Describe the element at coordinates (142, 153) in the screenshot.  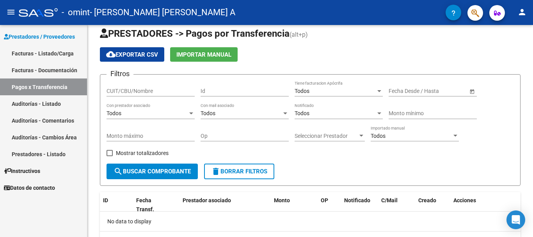
I see `span: Mostrar totalizadores` at that location.